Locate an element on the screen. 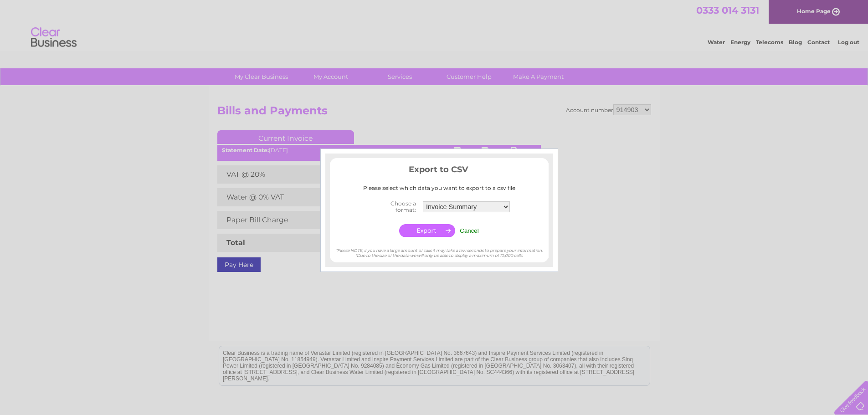  span: 0333 014 3131 is located at coordinates (728, 10).